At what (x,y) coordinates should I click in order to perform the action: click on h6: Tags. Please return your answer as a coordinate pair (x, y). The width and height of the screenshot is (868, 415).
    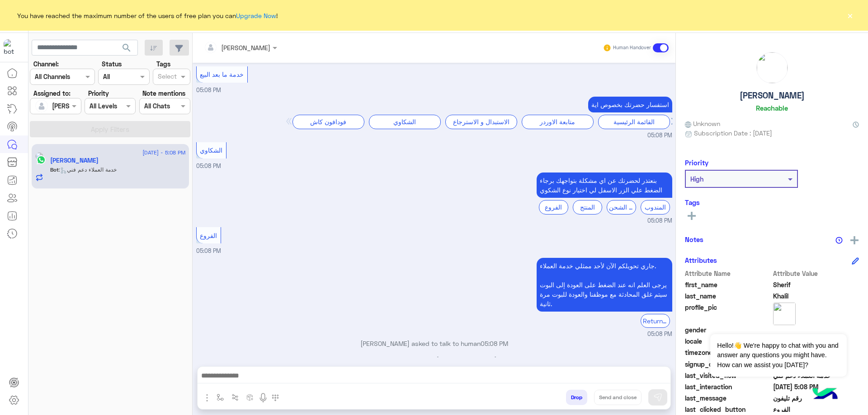
    Looking at the image, I should click on (772, 202).